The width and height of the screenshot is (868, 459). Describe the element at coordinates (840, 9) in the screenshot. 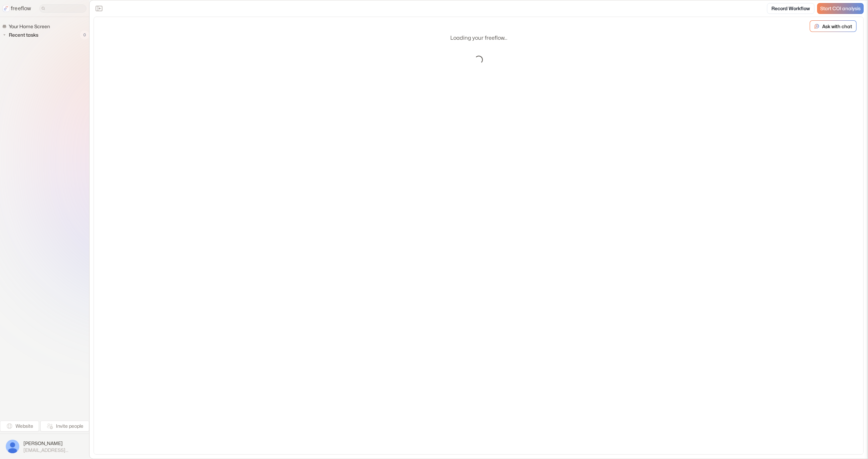

I see `a: Start COI analysis` at that location.